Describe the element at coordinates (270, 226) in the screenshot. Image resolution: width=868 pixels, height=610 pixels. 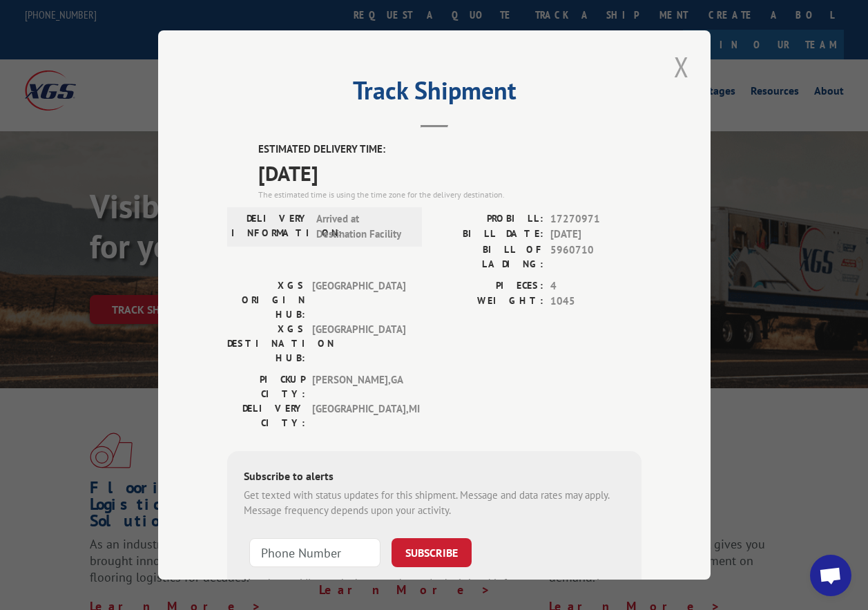
I see `label: DELIVERY INFORMATION:` at that location.